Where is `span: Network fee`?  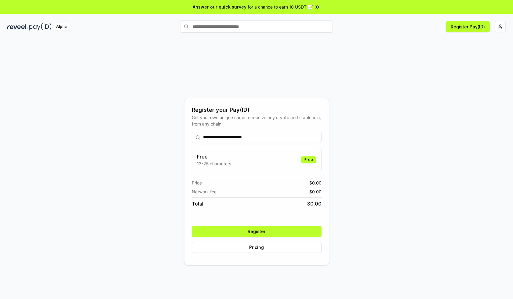
span: Network fee is located at coordinates (204, 192).